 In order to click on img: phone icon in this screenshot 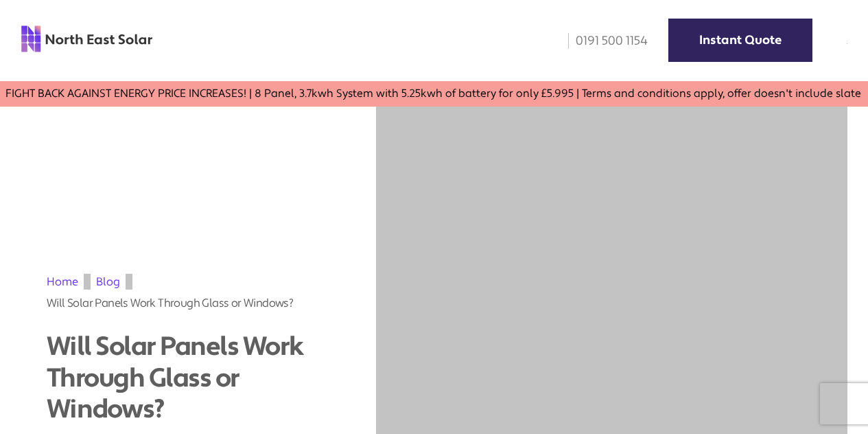, I will do `click(568, 41)`.